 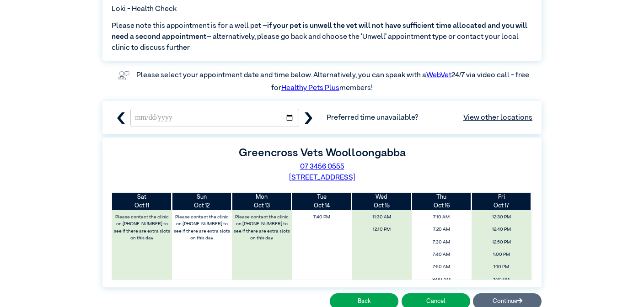 I want to click on span: 12:50 PM, so click(x=502, y=242).